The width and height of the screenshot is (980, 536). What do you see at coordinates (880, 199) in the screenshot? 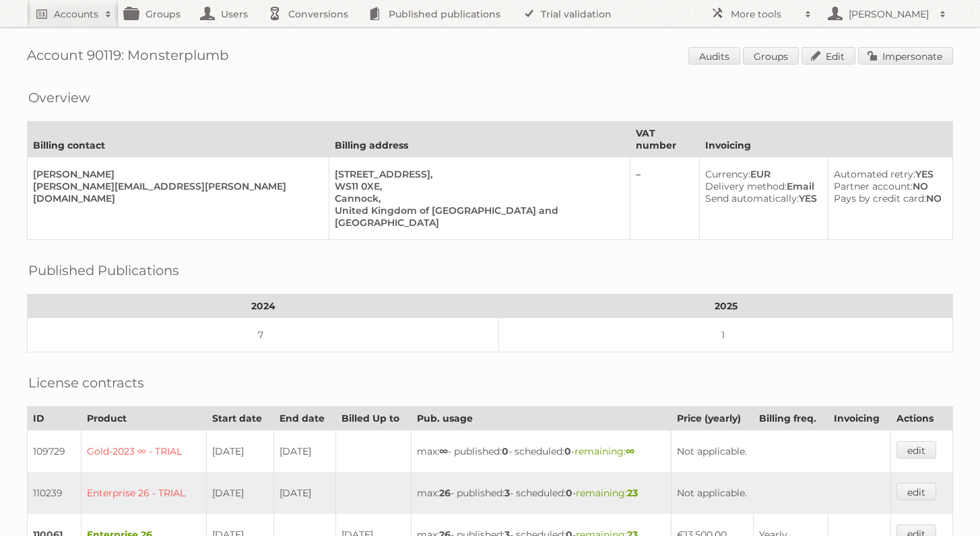
I see `span: Pays by credit card:` at bounding box center [880, 199].